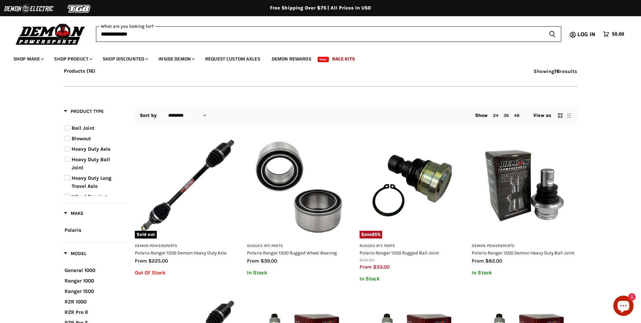 This screenshot has width=641, height=323. Describe the element at coordinates (367, 260) in the screenshot. I see `span: $44.00` at that location.